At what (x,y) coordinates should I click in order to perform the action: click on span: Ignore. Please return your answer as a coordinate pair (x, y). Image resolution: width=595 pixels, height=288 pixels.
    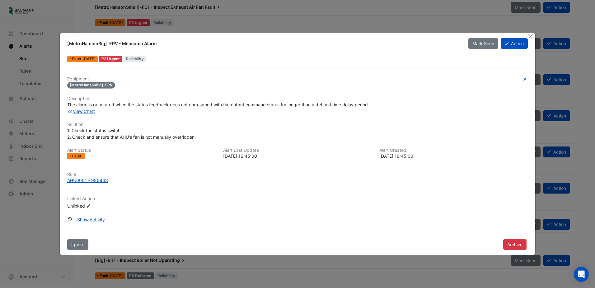
    Looking at the image, I should click on (78, 244).